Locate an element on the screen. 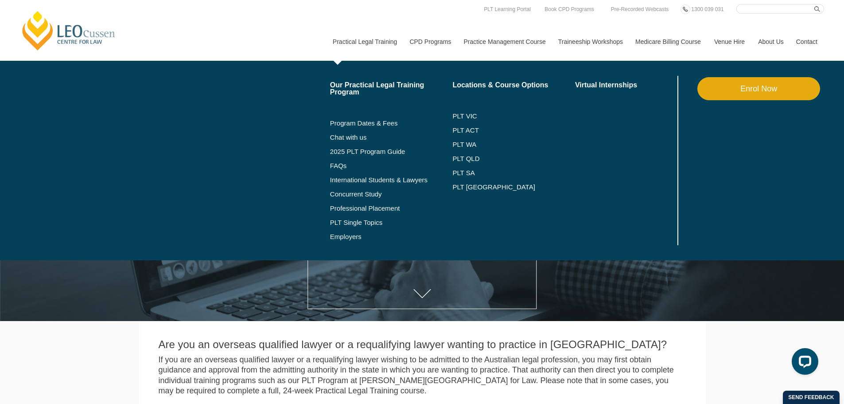 The image size is (844, 404). a: PLT SA is located at coordinates (514, 173).